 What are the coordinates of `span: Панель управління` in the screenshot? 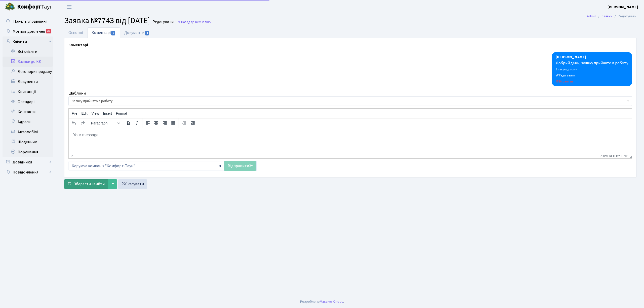 It's located at (30, 21).